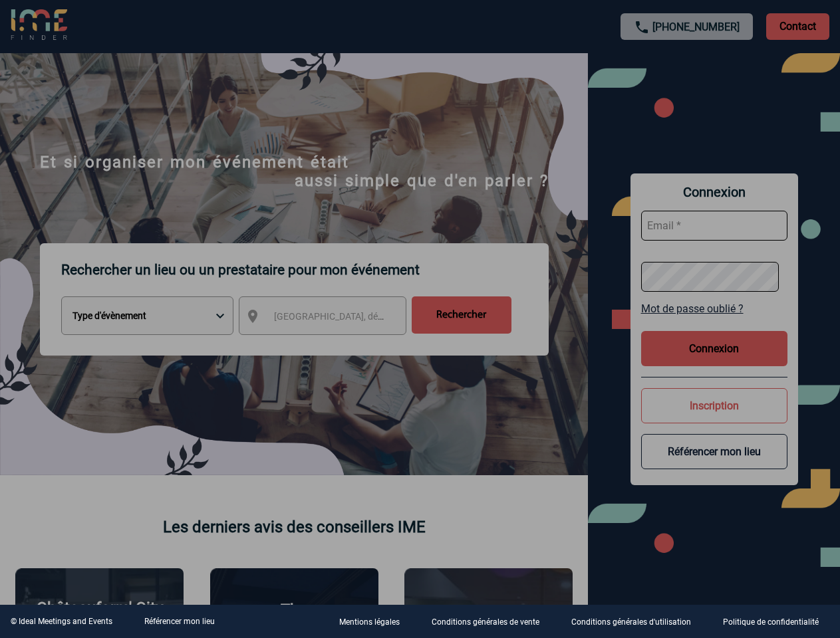  I want to click on p: Conditions générales d'utilisation, so click(631, 623).